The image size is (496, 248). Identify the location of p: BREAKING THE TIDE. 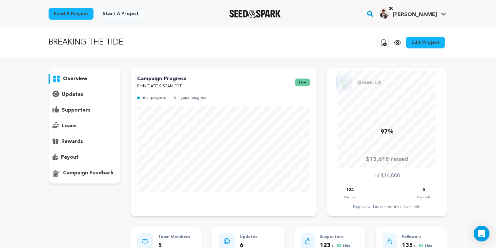
(86, 43).